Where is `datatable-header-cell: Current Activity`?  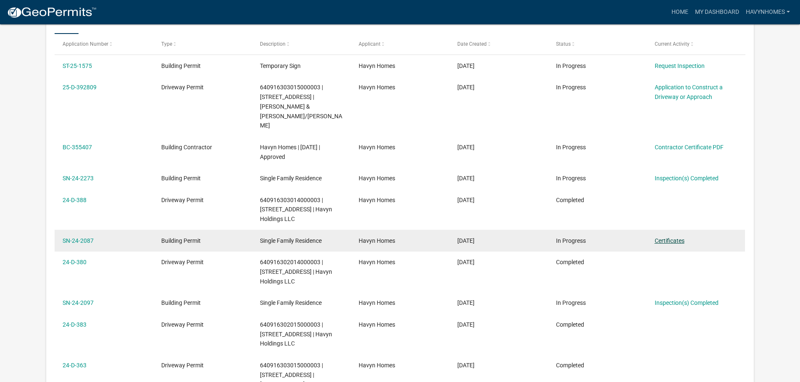 datatable-header-cell: Current Activity is located at coordinates (695, 44).